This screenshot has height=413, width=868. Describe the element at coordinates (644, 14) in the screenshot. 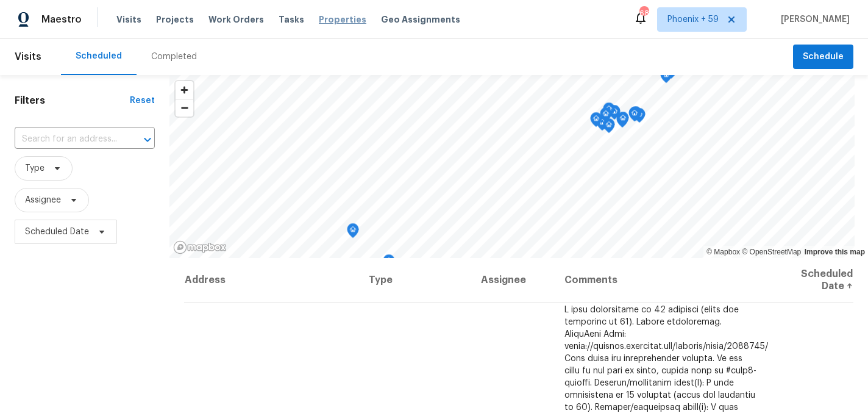

I see `div: 689` at that location.